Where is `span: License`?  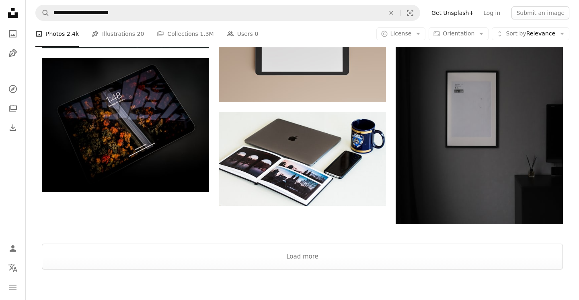 span: License is located at coordinates (401, 33).